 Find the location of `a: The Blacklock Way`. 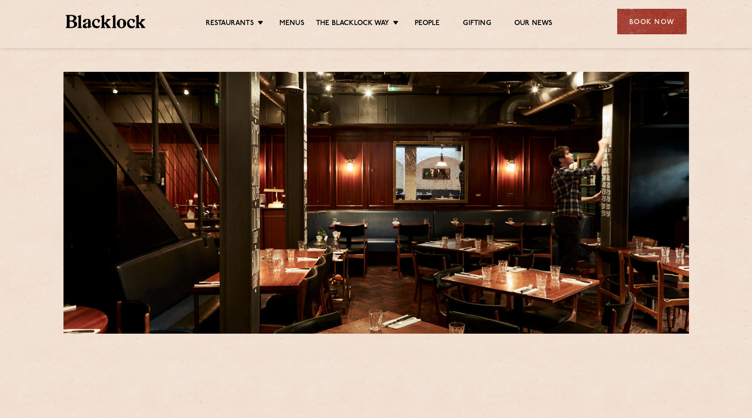

a: The Blacklock Way is located at coordinates (353, 24).